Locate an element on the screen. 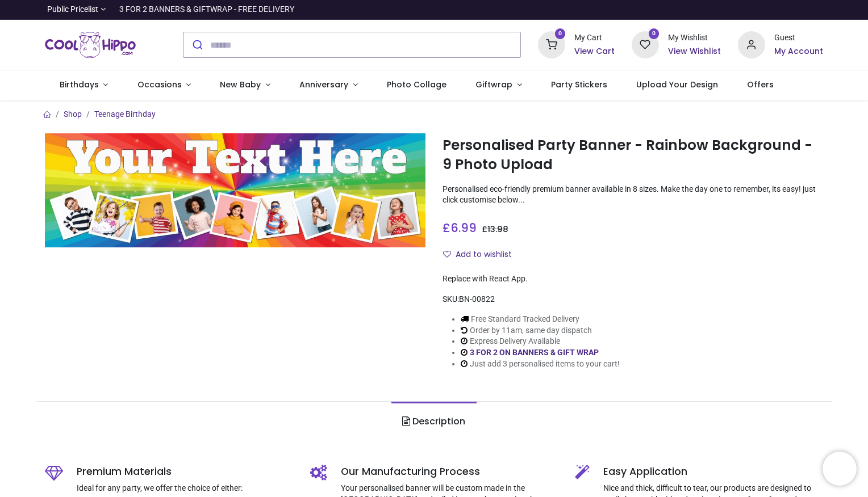 The width and height of the screenshot is (868, 497). h5: Premium Materials is located at coordinates (185, 472).